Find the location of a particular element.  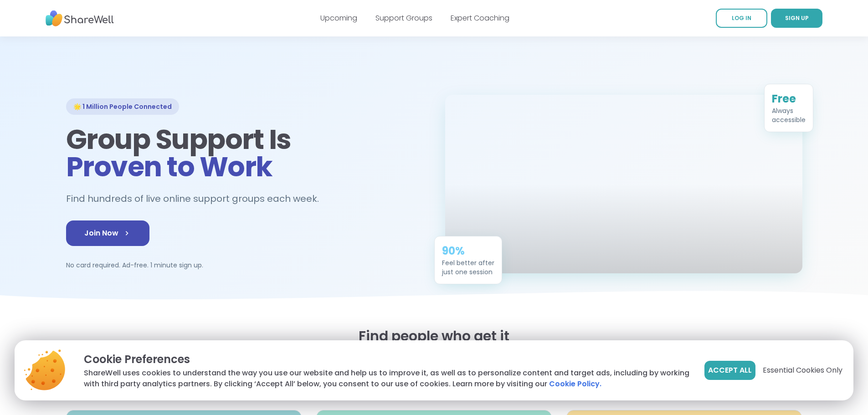

p: Cookie Preferences is located at coordinates (387, 360).